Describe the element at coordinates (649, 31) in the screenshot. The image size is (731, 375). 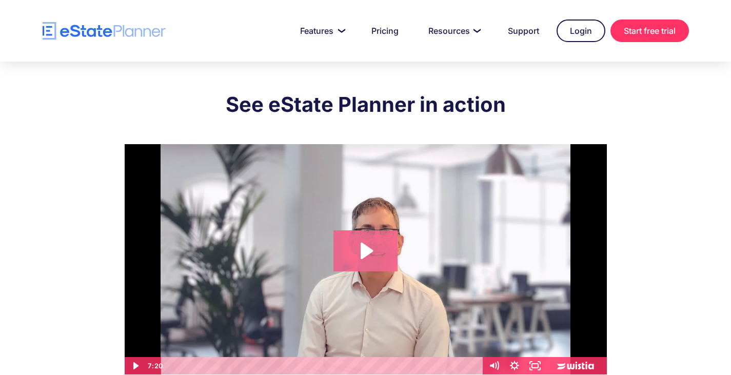
I see `a: Start free trial` at that location.